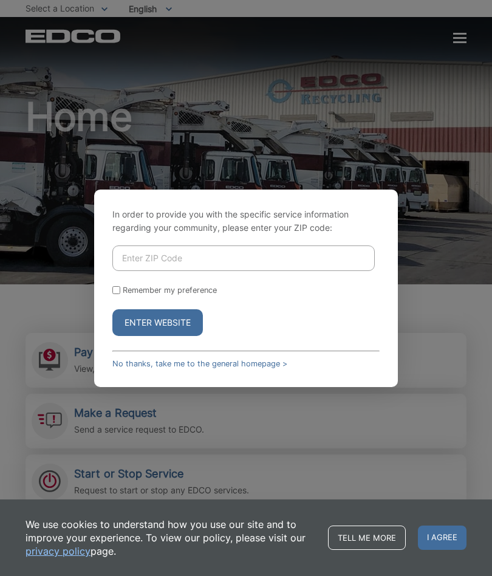 The width and height of the screenshot is (492, 576). I want to click on button: Enter Website, so click(157, 323).